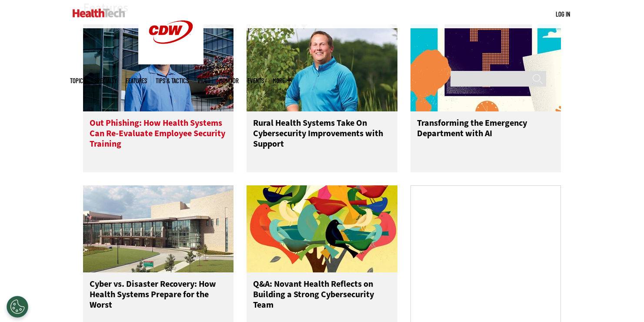 The image size is (644, 322). What do you see at coordinates (229, 80) in the screenshot?
I see `a: MonITor` at bounding box center [229, 80].